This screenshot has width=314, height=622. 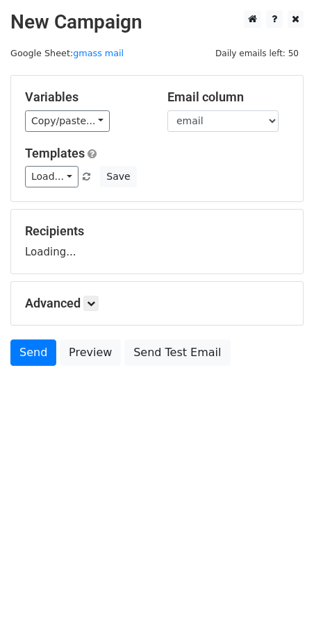 What do you see at coordinates (51, 176) in the screenshot?
I see `a: Load...` at bounding box center [51, 176].